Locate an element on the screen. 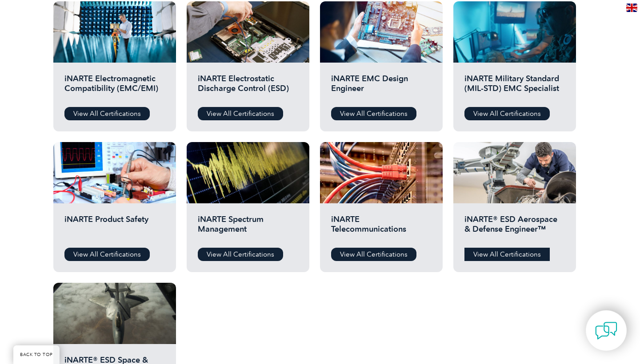 Image resolution: width=640 pixels, height=364 pixels. h2: iNARTE Product Safety is located at coordinates (115, 228).